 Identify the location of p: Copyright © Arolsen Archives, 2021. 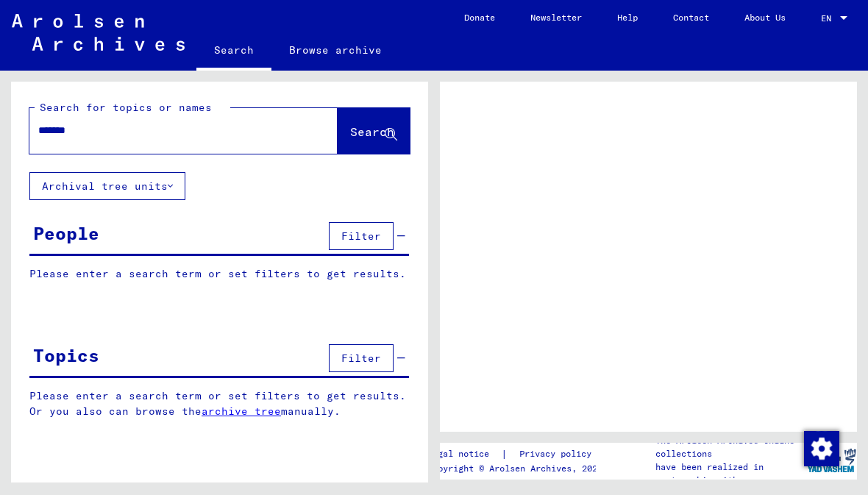
(518, 469).